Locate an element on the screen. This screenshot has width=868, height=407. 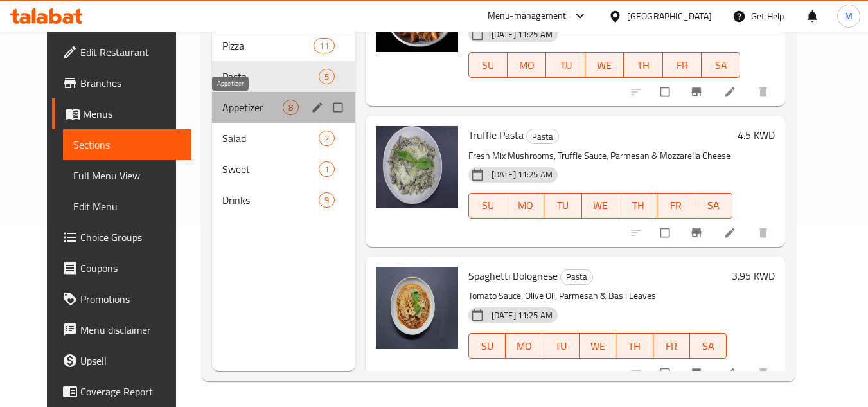
span: 5 is located at coordinates (326, 76).